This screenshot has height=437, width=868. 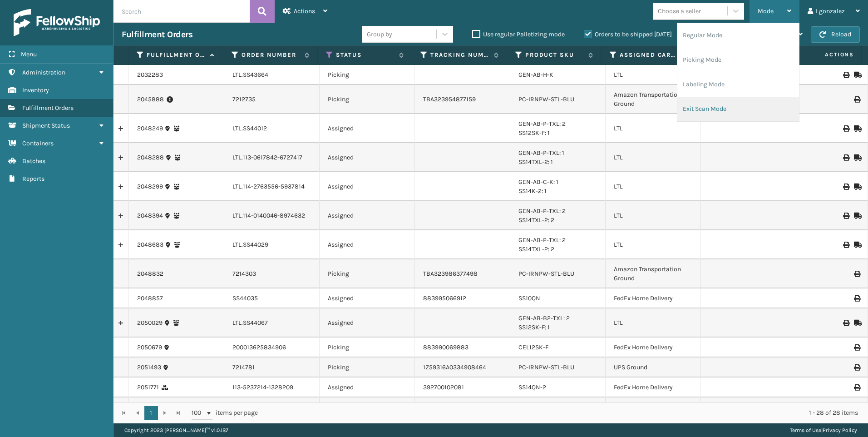 What do you see at coordinates (272, 158) in the screenshot?
I see `td: LTL.113-0617842-6727417` at bounding box center [272, 158].